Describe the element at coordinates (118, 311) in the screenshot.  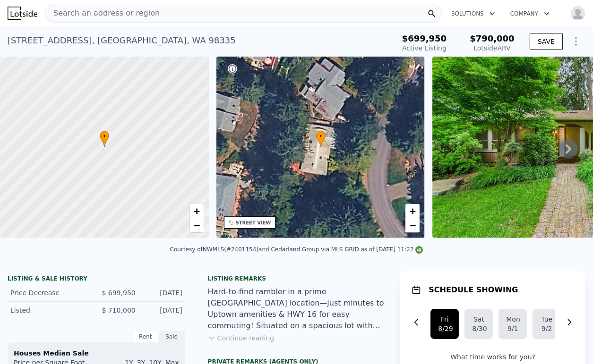
I see `span: $ 710,000` at that location.